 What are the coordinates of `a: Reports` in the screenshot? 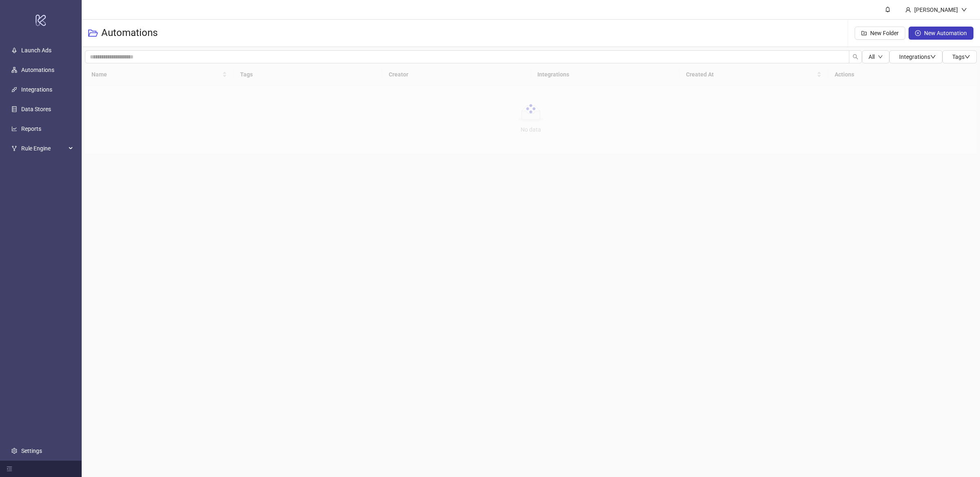 It's located at (31, 129).